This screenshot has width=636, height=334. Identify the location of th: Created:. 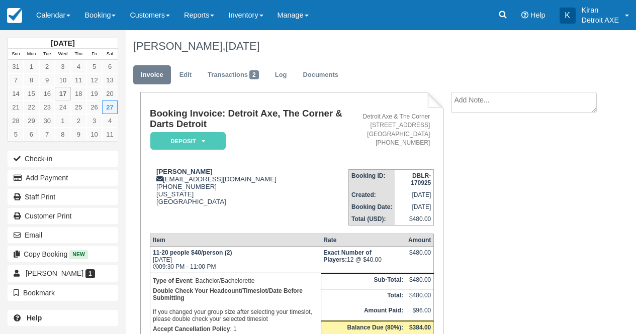
(372, 195).